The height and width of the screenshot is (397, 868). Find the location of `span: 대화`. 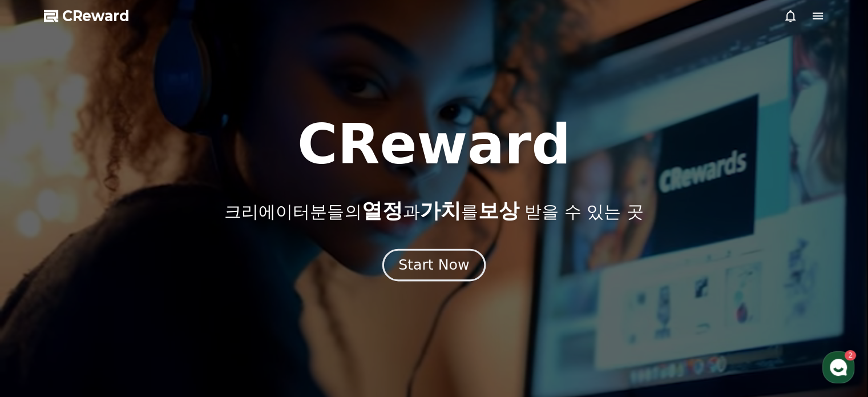

span: 대화 is located at coordinates (111, 324).